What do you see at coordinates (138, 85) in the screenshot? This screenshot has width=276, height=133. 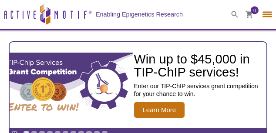 I see `a: TIP-ChIP Services Grant Competition Win up to $45,000 in TIP-ChIP services! Enter our TIP-ChIP se...` at bounding box center [138, 85].